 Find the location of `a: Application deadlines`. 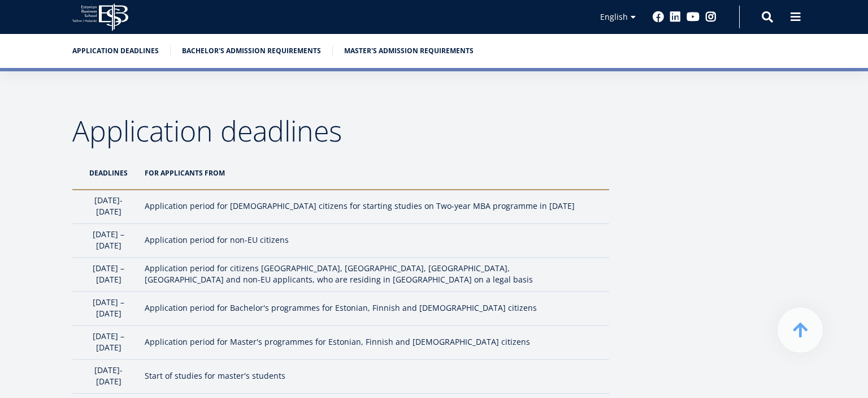

a: Application deadlines is located at coordinates (116, 51).